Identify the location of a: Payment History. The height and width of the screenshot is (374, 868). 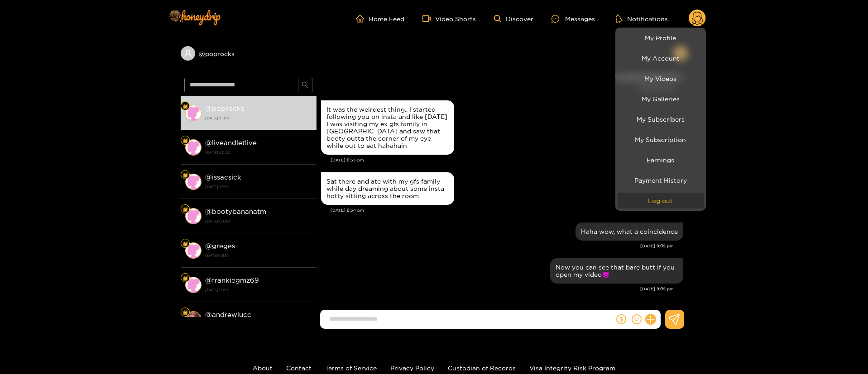
(660, 180).